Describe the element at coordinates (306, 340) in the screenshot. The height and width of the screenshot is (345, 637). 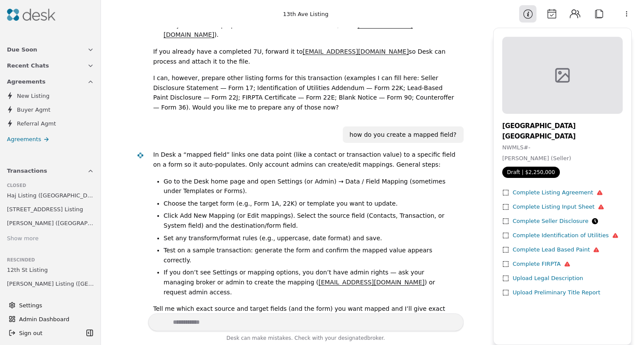
I see `div: Desk can make mistakes. Check with your broker.` at that location.